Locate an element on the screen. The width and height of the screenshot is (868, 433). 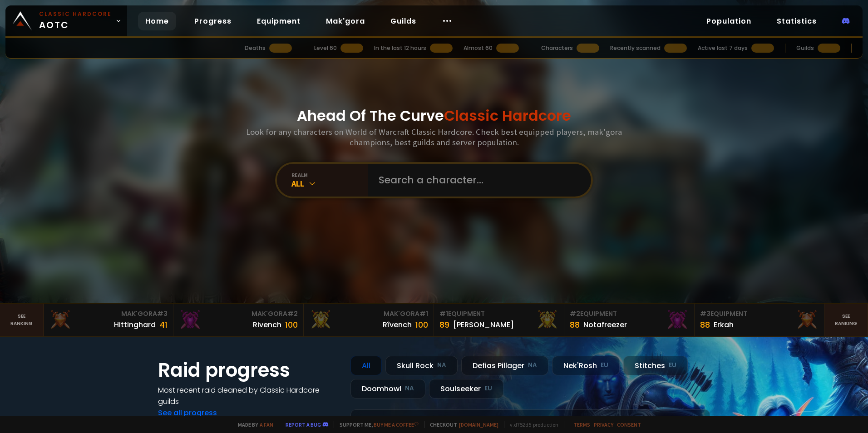
a: Terms is located at coordinates (582, 425).